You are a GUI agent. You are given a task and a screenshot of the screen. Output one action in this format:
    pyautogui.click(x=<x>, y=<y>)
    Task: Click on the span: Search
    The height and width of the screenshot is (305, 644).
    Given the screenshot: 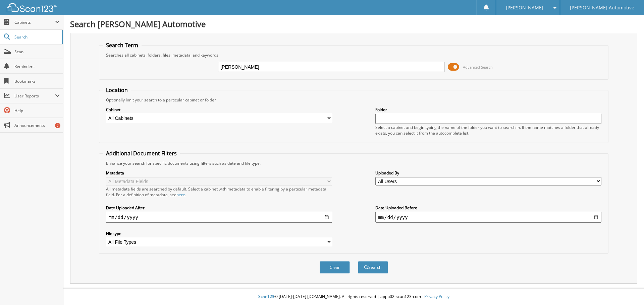 What is the action you would take?
    pyautogui.click(x=37, y=37)
    